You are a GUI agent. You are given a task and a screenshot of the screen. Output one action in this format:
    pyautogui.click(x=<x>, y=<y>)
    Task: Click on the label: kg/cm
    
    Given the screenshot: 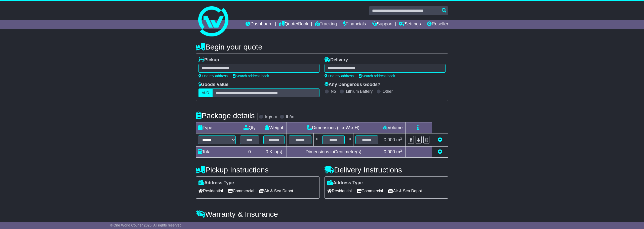 What is the action you would take?
    pyautogui.click(x=271, y=117)
    